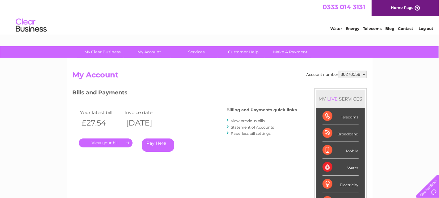  Describe the element at coordinates (406, 28) in the screenshot. I see `a: Contact` at that location.